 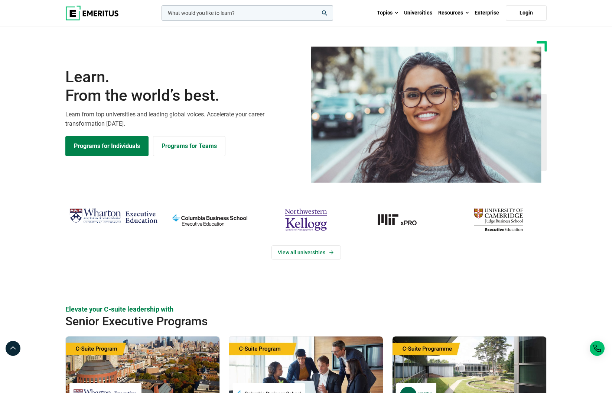 I want to click on input: woocommerce-product-search-field-0, so click(x=247, y=13).